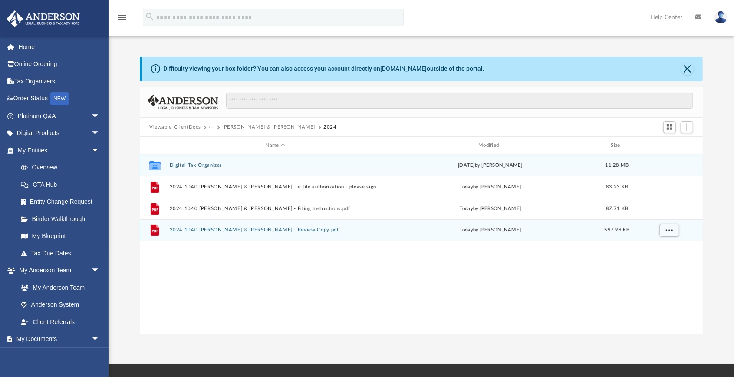 This screenshot has height=377, width=734. Describe the element at coordinates (60, 305) in the screenshot. I see `a: Anderson System` at that location.